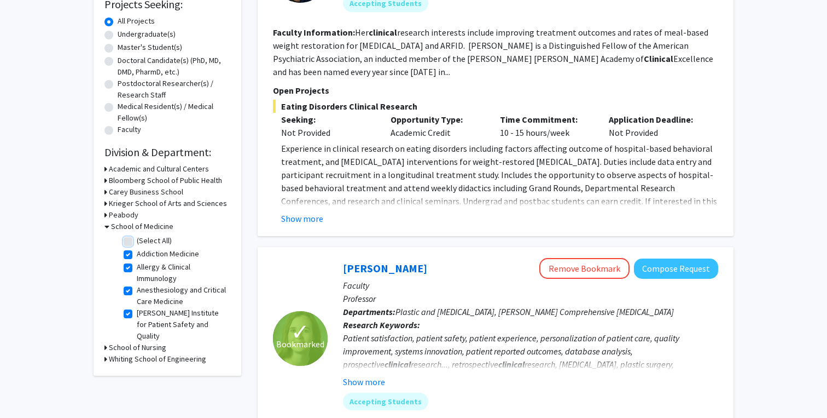 The image size is (827, 418). I want to click on p: Time Commitment:, so click(547, 119).